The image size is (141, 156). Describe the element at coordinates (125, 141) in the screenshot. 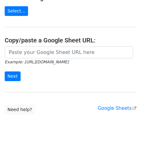

I see `div: Chat Widget` at that location.